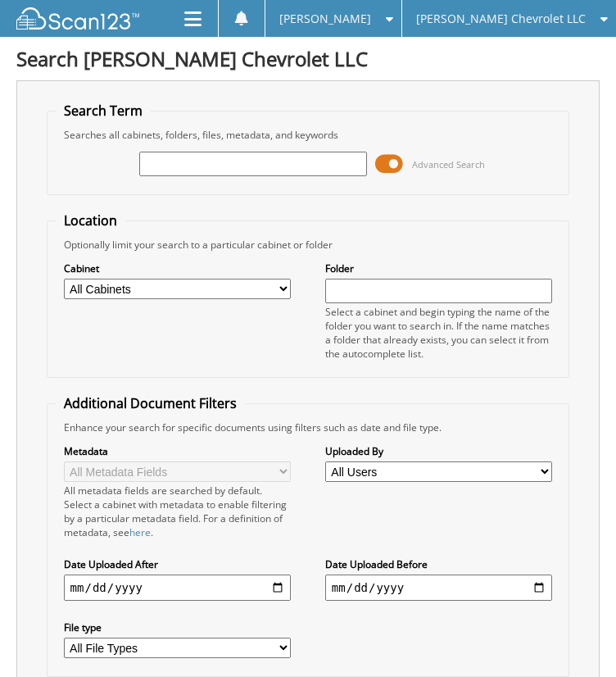 The image size is (616, 677). Describe the element at coordinates (439, 332) in the screenshot. I see `div: Select a cabinet and begin typing the name of the folder you want to search in. If the name match...` at that location.